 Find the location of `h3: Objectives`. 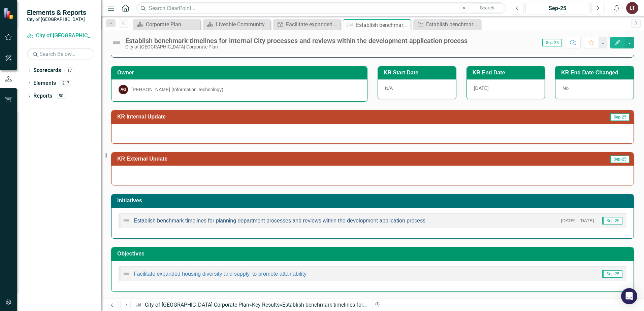

h3: Objectives is located at coordinates (373, 253).